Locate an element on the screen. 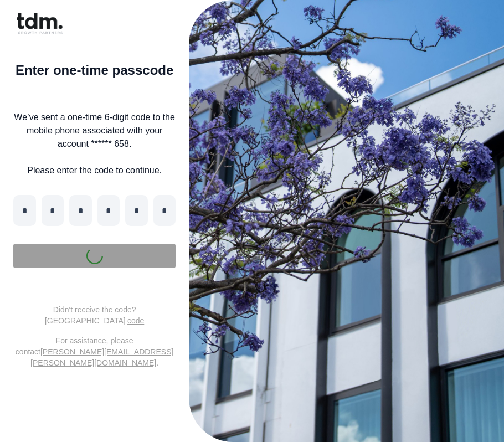 This screenshot has width=504, height=442. input: Digit 5 is located at coordinates (136, 211).